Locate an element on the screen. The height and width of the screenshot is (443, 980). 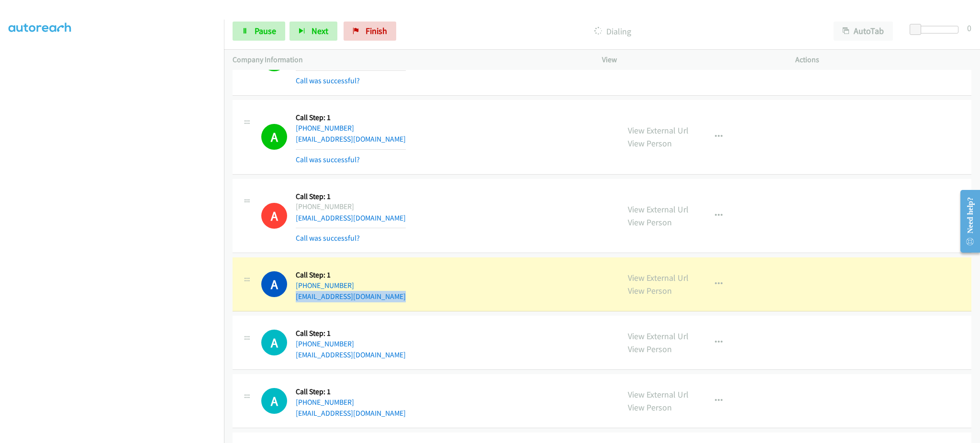
span: Next is located at coordinates (319, 30).